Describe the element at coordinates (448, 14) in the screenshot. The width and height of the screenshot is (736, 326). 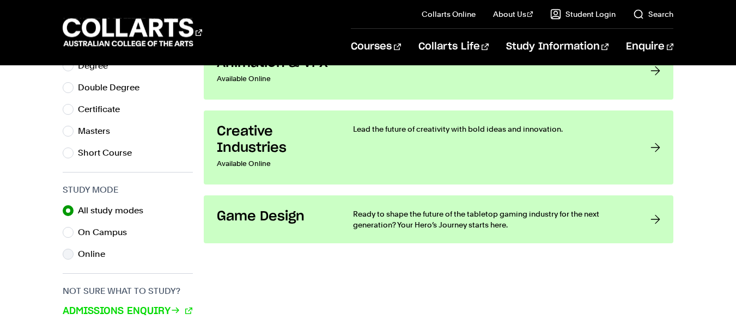
I see `a: Collarts Online` at that location.